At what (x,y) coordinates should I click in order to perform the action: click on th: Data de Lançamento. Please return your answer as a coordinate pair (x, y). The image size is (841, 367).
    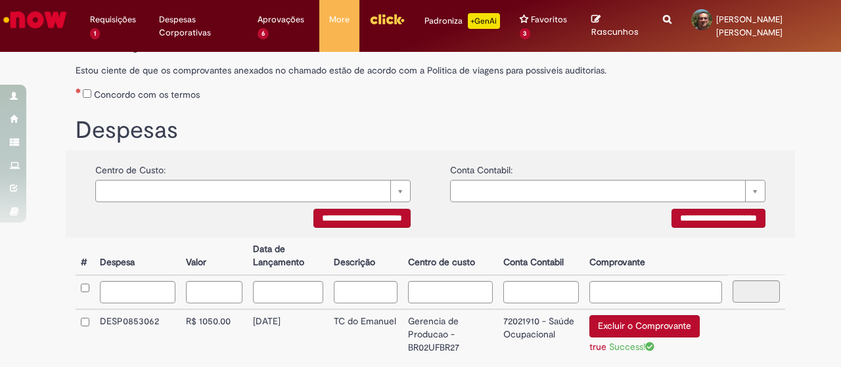
    Looking at the image, I should click on (288, 256).